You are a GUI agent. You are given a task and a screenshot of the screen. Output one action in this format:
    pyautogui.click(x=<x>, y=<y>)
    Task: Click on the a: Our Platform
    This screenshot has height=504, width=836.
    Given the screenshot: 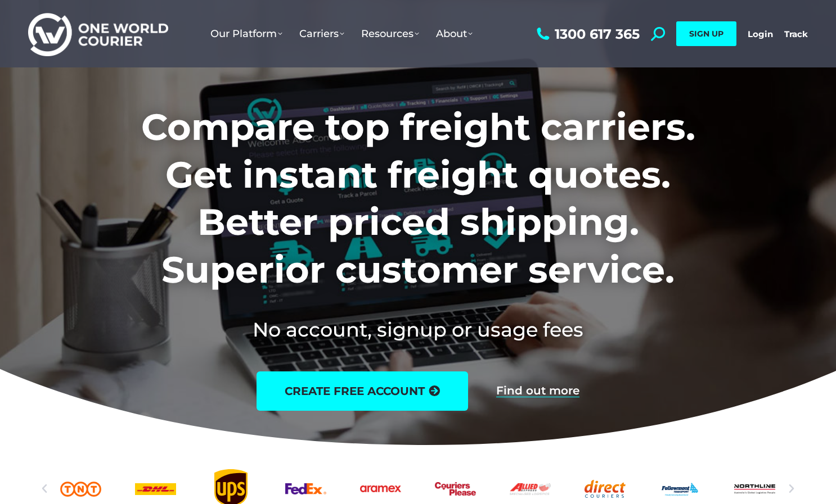 What is the action you would take?
    pyautogui.click(x=246, y=33)
    